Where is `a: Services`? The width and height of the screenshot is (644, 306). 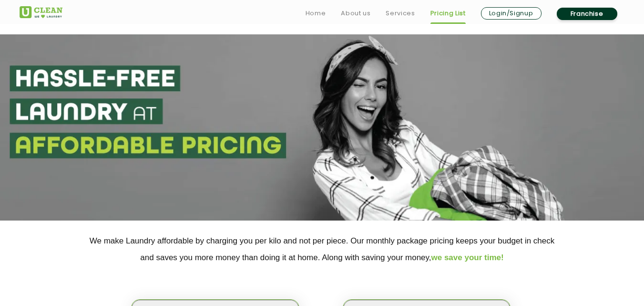
a: Services is located at coordinates (400, 13).